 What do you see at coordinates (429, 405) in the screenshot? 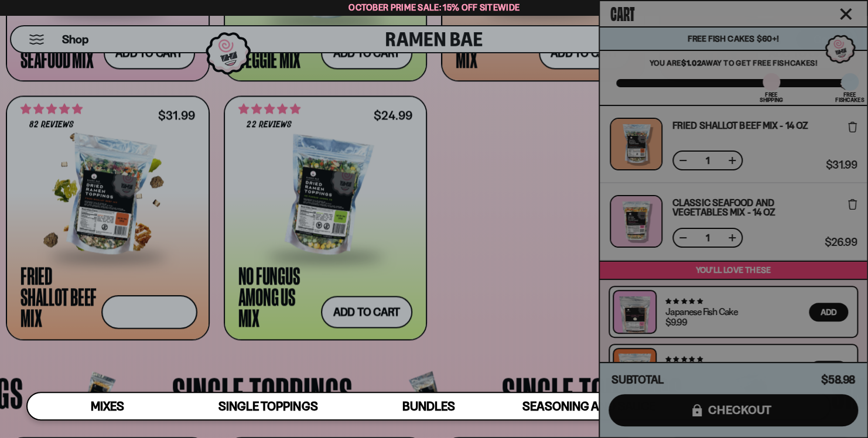
I see `span: Bundles` at bounding box center [429, 405].